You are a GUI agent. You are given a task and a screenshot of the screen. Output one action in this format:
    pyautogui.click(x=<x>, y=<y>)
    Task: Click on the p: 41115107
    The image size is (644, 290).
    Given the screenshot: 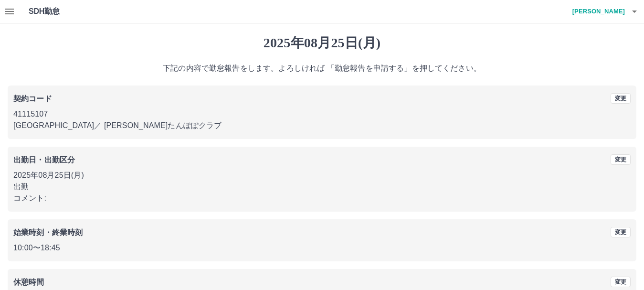 What is the action you would take?
    pyautogui.click(x=321, y=114)
    